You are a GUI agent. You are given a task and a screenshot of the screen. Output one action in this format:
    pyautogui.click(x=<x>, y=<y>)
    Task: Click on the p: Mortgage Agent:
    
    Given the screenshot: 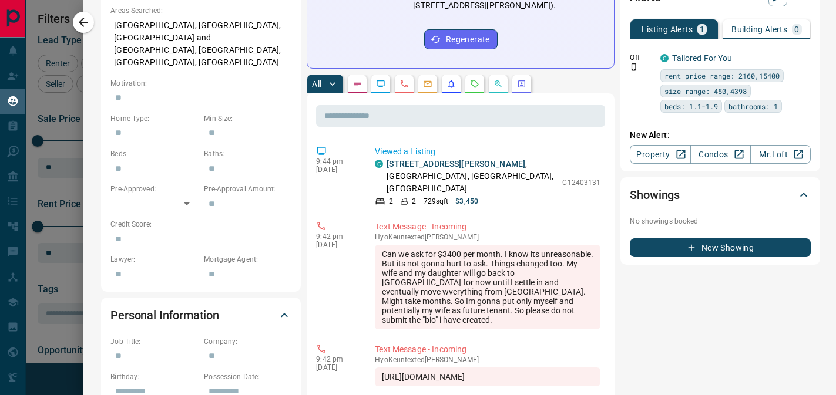 What is the action you would take?
    pyautogui.click(x=247, y=260)
    